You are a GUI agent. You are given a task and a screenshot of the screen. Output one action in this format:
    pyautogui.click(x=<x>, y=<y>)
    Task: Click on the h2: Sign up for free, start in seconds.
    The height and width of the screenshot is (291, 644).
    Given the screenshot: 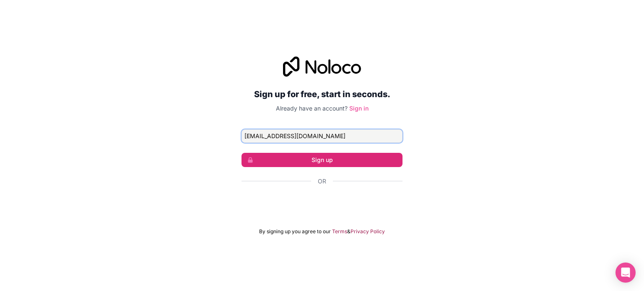 What is the action you would take?
    pyautogui.click(x=322, y=94)
    